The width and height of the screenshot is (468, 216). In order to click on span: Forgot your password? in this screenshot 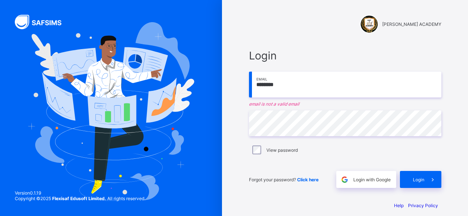, I will do `click(283, 180)`.